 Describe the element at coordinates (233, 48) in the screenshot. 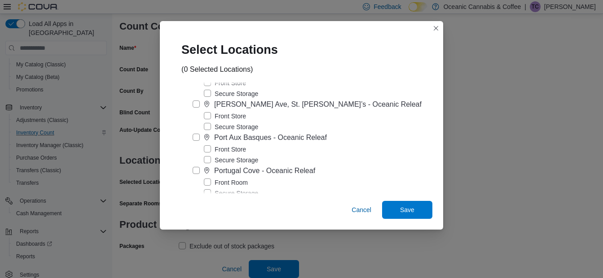

I see `div: Select Locations` at that location.